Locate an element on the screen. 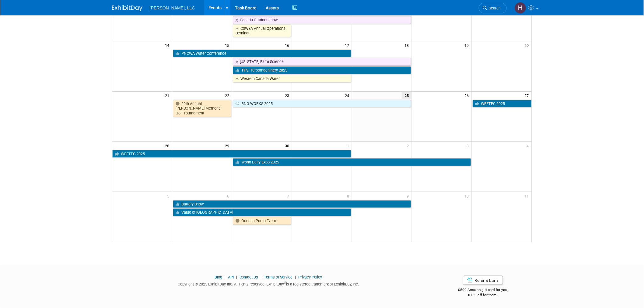 The height and width of the screenshot is (308, 644). span: 11 is located at coordinates (527, 195).